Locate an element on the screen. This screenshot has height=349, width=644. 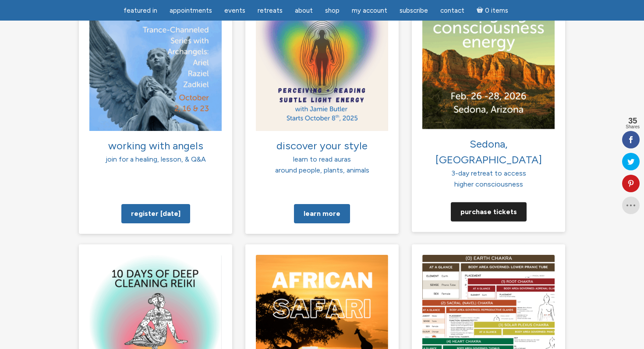
span: 3-day retreat to access is located at coordinates (489, 173).